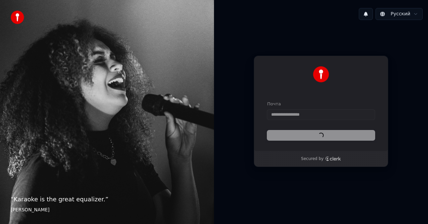  Describe the element at coordinates (333, 159) in the screenshot. I see `a: Clerk logo` at that location.